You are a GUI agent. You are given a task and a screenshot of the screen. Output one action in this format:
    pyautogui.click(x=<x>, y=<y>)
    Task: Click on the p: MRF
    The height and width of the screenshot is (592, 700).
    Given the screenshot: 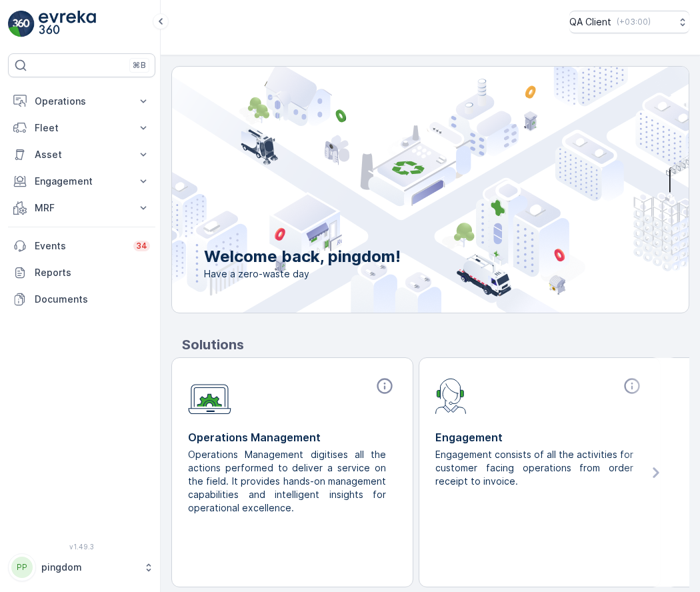 What is the action you would take?
    pyautogui.click(x=82, y=208)
    